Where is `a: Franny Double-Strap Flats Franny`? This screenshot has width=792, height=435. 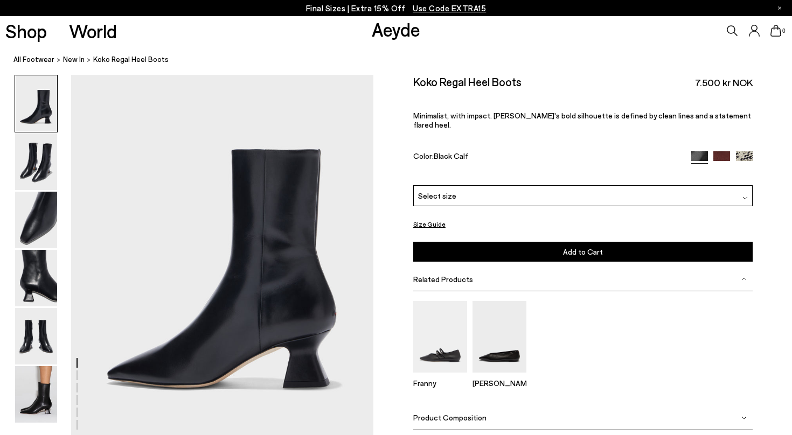
a: Franny Double-Strap Flats Franny is located at coordinates (440, 377).